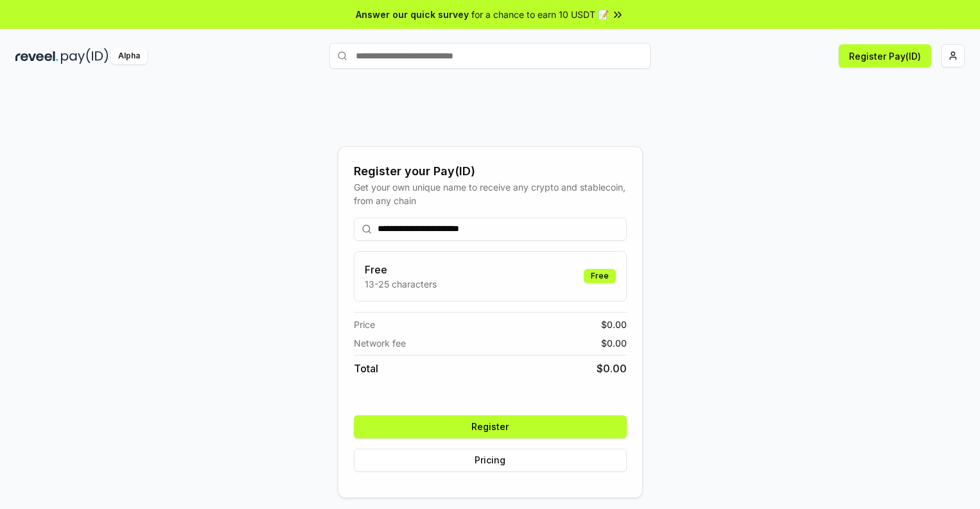 The image size is (980, 509). What do you see at coordinates (600, 276) in the screenshot?
I see `div: Free` at bounding box center [600, 276].